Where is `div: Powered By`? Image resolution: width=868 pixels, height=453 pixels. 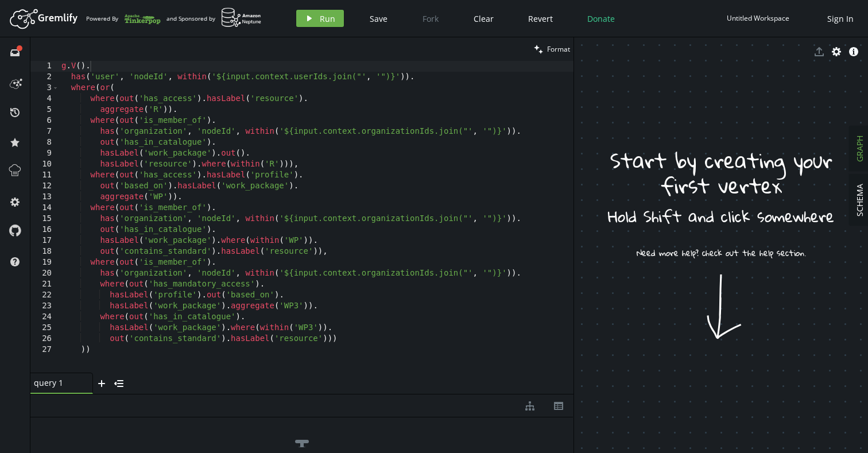
div: Powered By is located at coordinates (124, 18).